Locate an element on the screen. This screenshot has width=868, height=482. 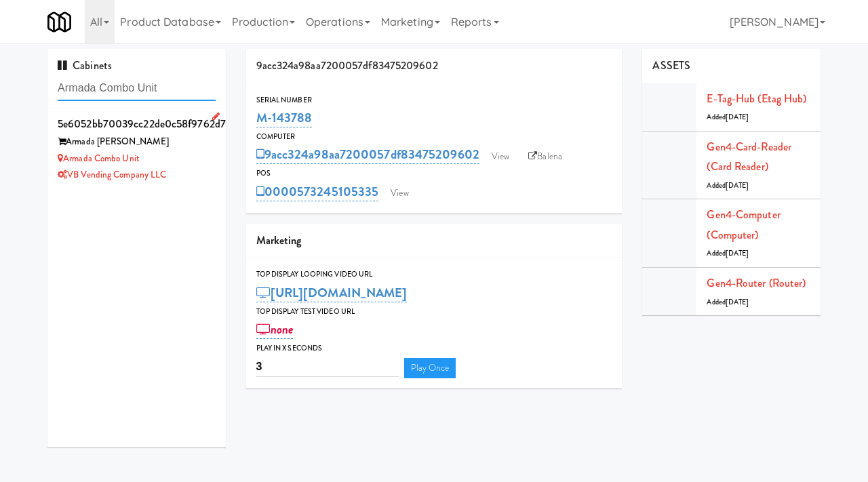
img: Micromart is located at coordinates (59, 22).